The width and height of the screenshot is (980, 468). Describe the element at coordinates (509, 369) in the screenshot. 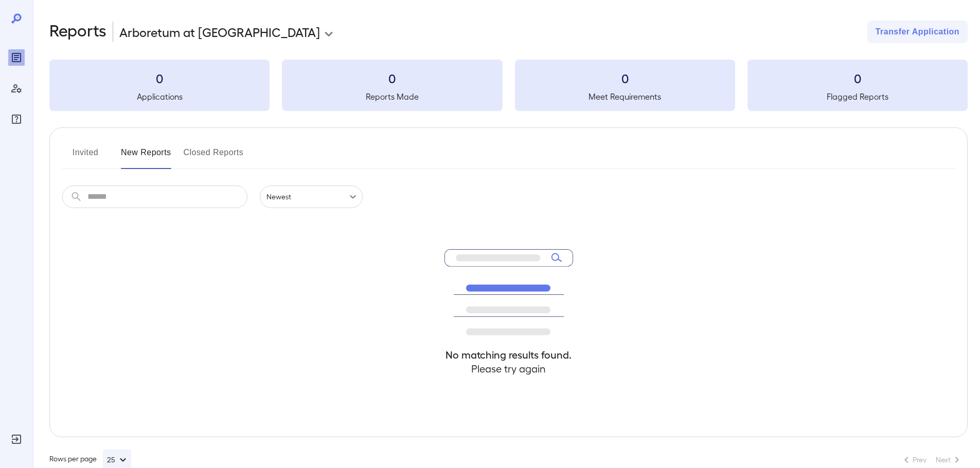

I see `h4: Please try again` at that location.